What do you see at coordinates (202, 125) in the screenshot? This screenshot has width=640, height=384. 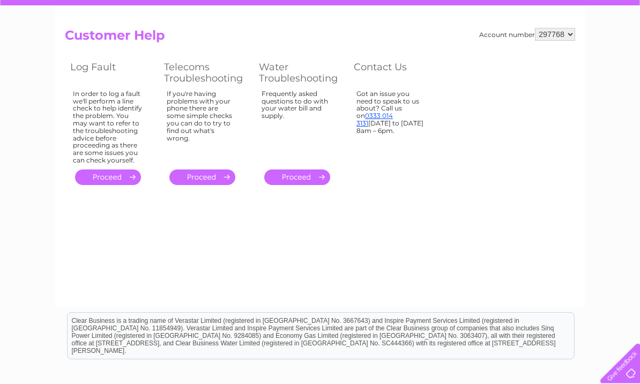 I see `div: If you're having problems with your phone there are some simple checks you can do to try to find ...` at bounding box center [202, 125].